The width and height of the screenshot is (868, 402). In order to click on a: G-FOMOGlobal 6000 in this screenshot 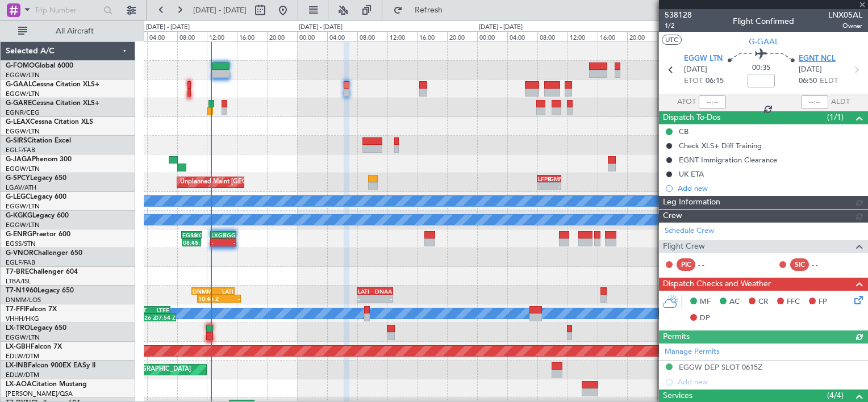, I will do `click(39, 66)`.